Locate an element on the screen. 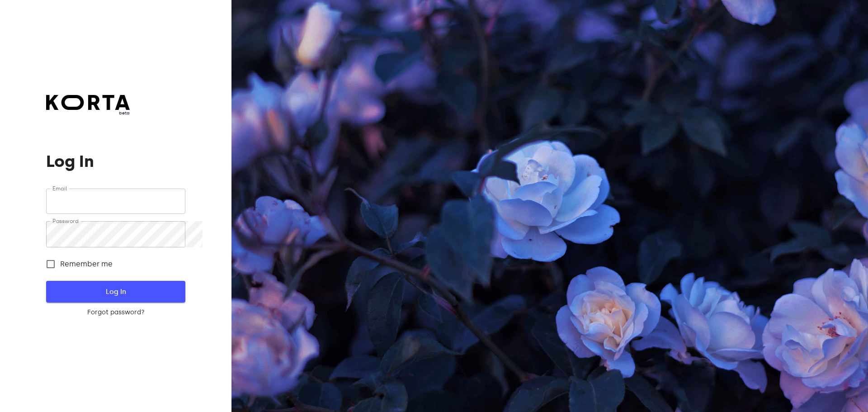 This screenshot has height=412, width=868. a: Forgot password? is located at coordinates (115, 312).